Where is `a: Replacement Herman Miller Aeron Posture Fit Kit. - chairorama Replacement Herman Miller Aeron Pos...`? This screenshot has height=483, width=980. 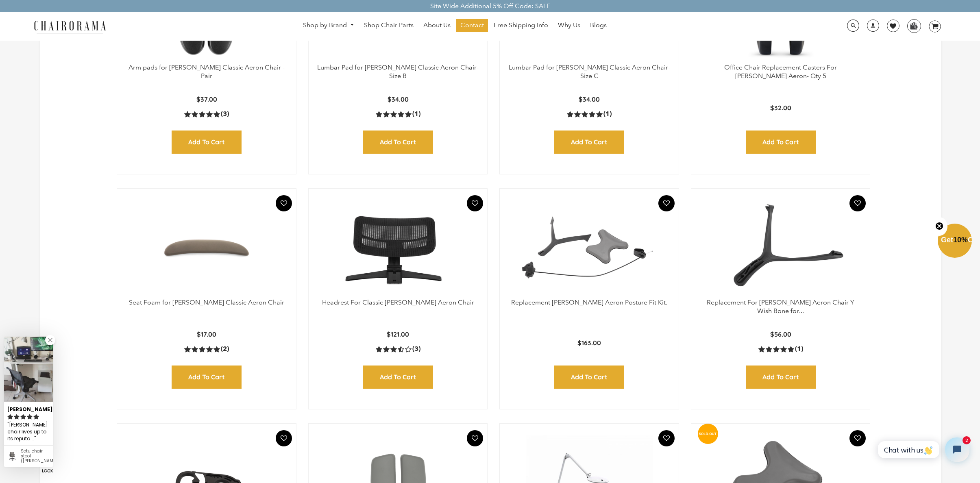
a: Replacement Herman Miller Aeron Posture Fit Kit. - chairorama Replacement Herman Miller Aeron Pos... is located at coordinates (589, 248).